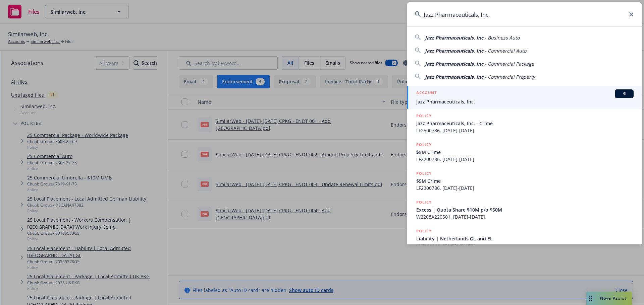 The image size is (644, 305). What do you see at coordinates (505, 51) in the screenshot?
I see `span: - Commercial Auto` at bounding box center [505, 51].